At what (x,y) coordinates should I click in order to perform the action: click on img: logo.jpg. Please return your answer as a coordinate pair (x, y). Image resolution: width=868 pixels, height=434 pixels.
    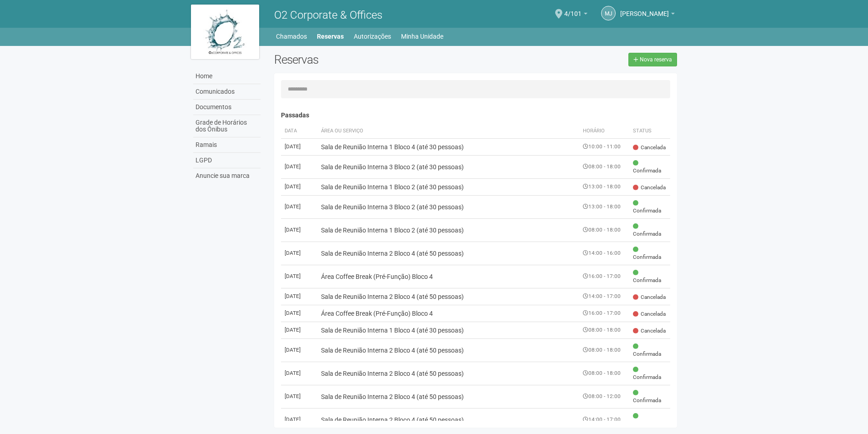
    Looking at the image, I should click on (225, 32).